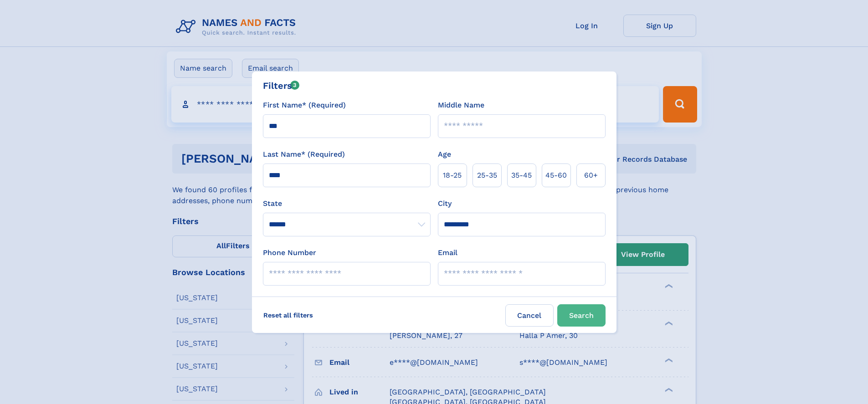 This screenshot has width=868, height=404. I want to click on label: First Name* (Required), so click(305, 105).